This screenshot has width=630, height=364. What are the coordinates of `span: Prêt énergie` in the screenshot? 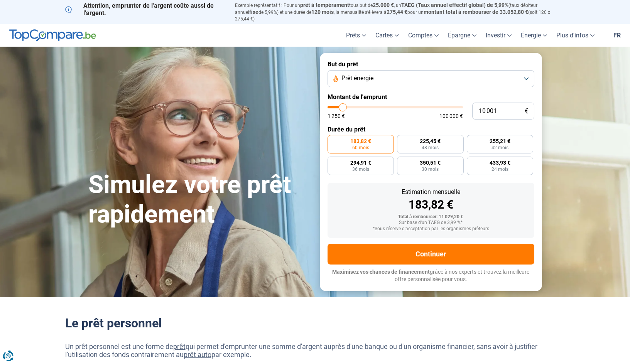 It's located at (357, 78).